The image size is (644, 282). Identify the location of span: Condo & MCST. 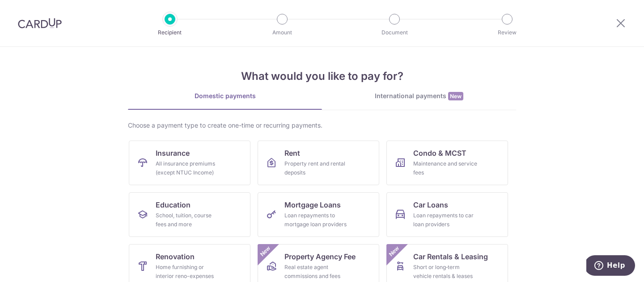
(439, 153).